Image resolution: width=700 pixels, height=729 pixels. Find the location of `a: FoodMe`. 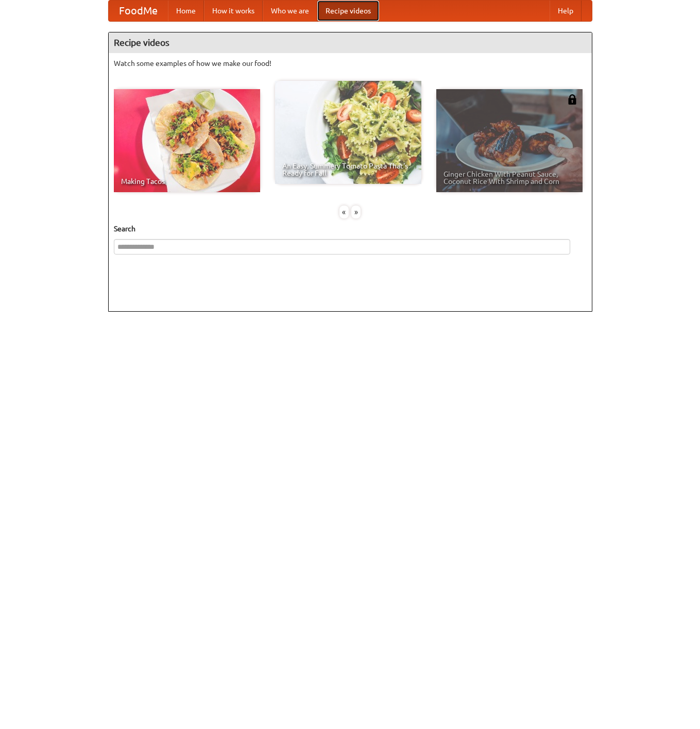

a: FoodMe is located at coordinates (138, 11).